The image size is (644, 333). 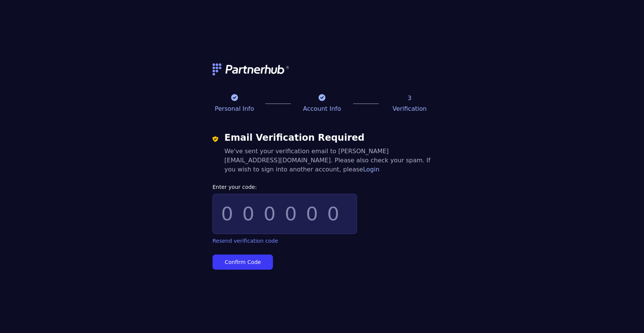 I want to click on input: 000000, so click(x=285, y=214).